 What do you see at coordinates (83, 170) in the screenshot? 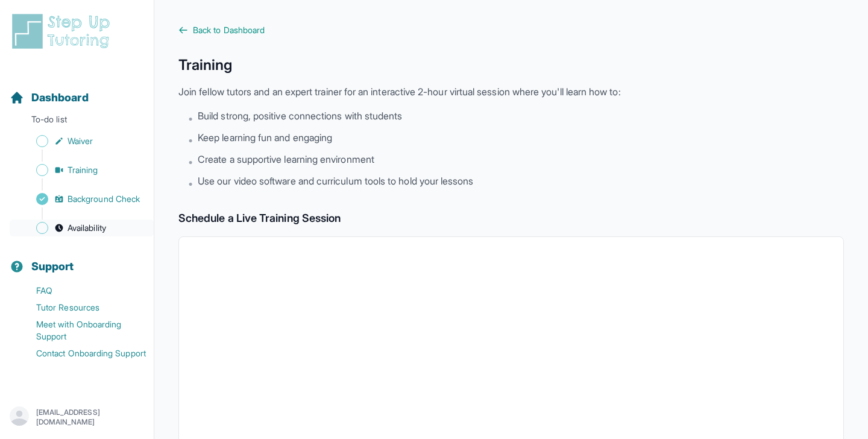
I see `span: Training` at bounding box center [83, 170].